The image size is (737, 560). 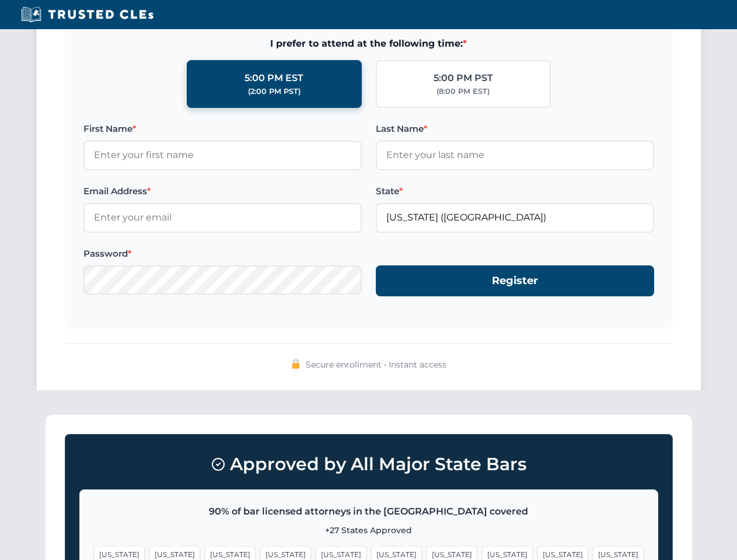 I want to click on input: Enter your last name, so click(x=514, y=155).